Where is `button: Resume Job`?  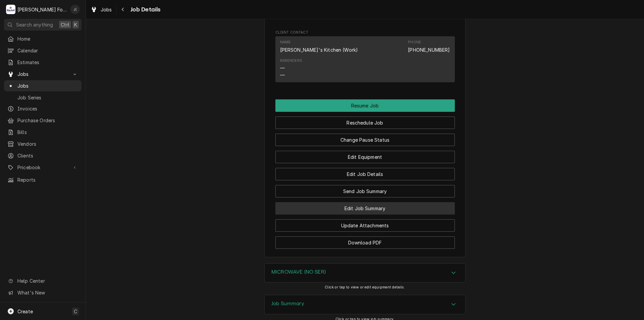
button: Resume Job is located at coordinates (365, 105).